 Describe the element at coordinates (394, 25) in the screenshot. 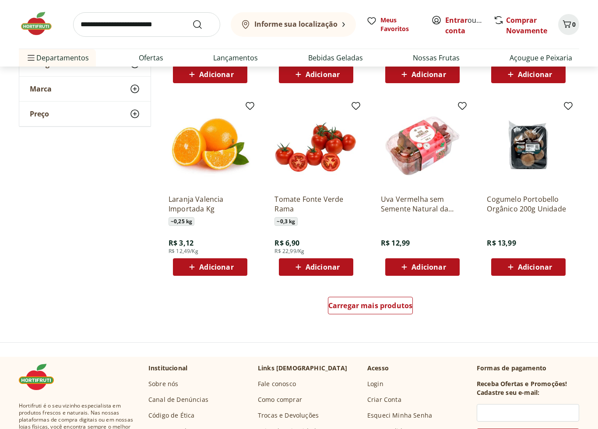

I see `a: Meus Favoritos` at that location.